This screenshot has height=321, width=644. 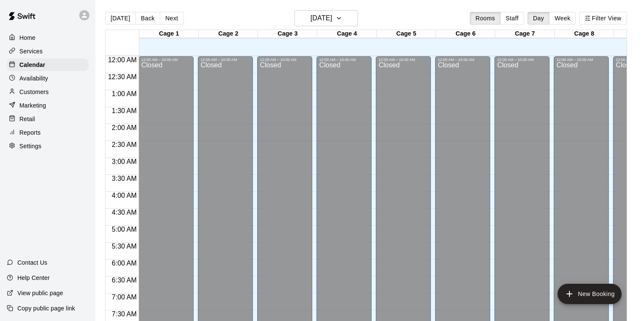 I want to click on span: 5:00 AM, so click(x=124, y=229).